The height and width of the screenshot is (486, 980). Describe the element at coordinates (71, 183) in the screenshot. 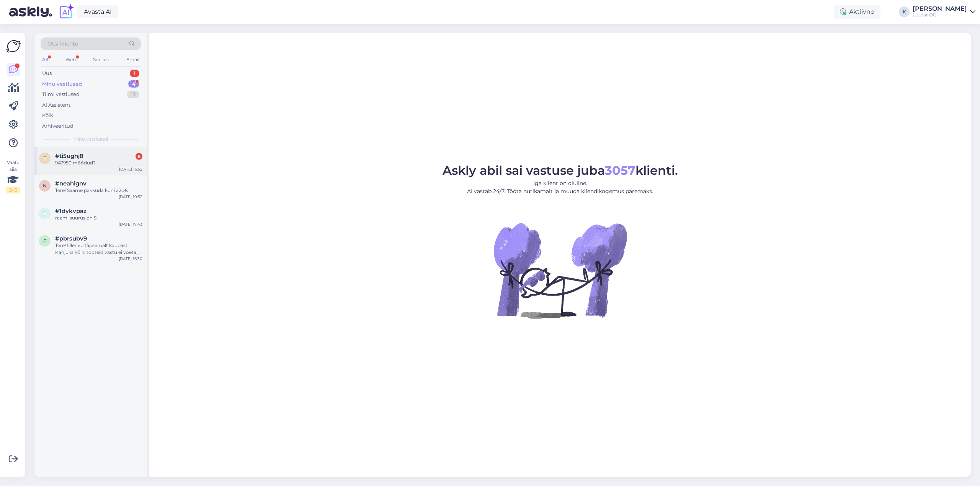

I see `span: #neahignv` at that location.